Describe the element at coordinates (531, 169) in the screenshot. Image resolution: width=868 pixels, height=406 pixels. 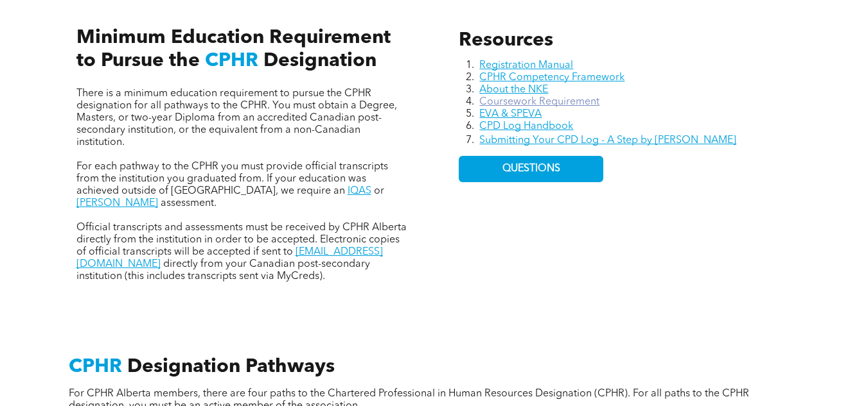
I see `span: QUESTIONS` at that location.